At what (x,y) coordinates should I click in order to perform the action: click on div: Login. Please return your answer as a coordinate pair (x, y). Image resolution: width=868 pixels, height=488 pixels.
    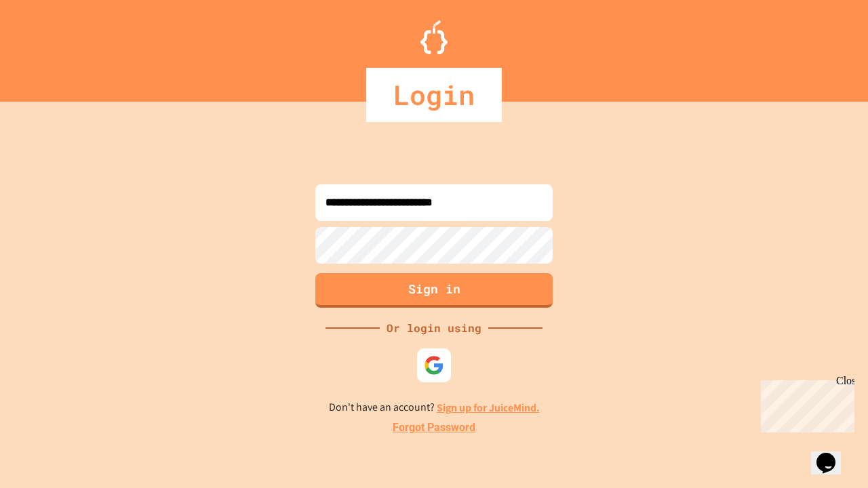
    Looking at the image, I should click on (434, 94).